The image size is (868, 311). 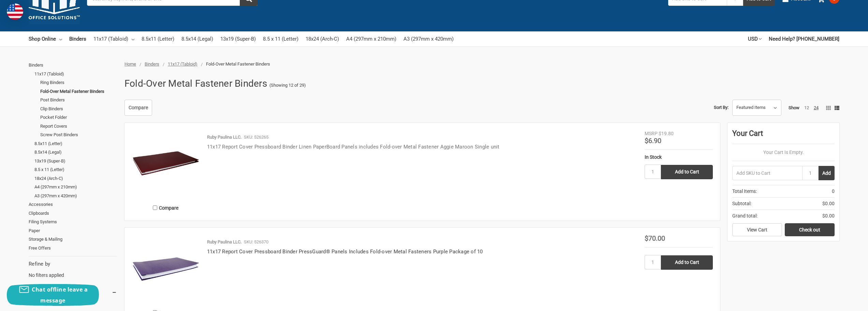 What do you see at coordinates (53, 295) in the screenshot?
I see `button: Chat offline leave a message` at bounding box center [53, 295].